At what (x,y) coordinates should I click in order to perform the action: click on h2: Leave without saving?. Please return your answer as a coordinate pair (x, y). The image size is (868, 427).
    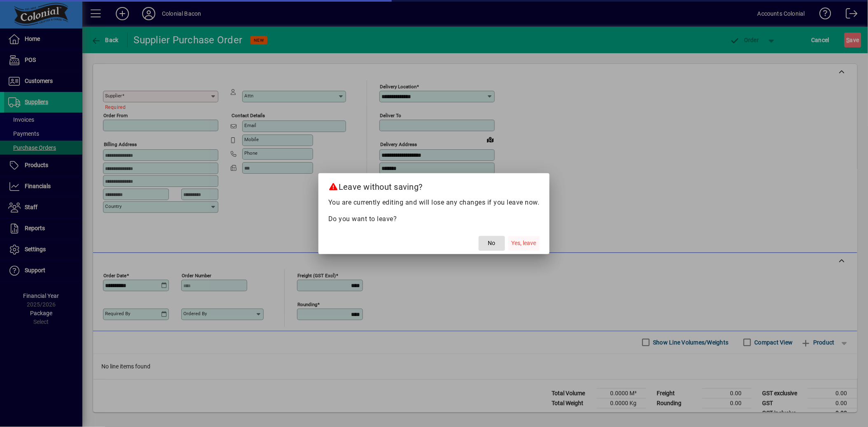
    Looking at the image, I should click on (434, 185).